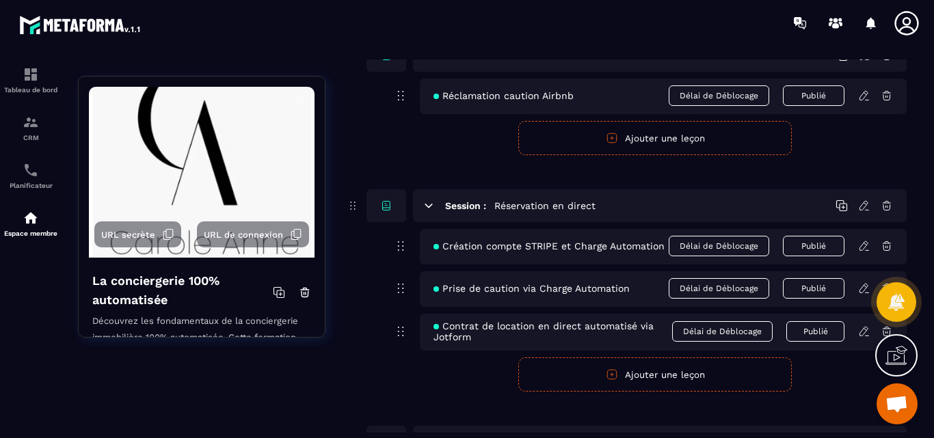 This screenshot has width=934, height=438. I want to click on button: URL secrète, so click(137, 234).